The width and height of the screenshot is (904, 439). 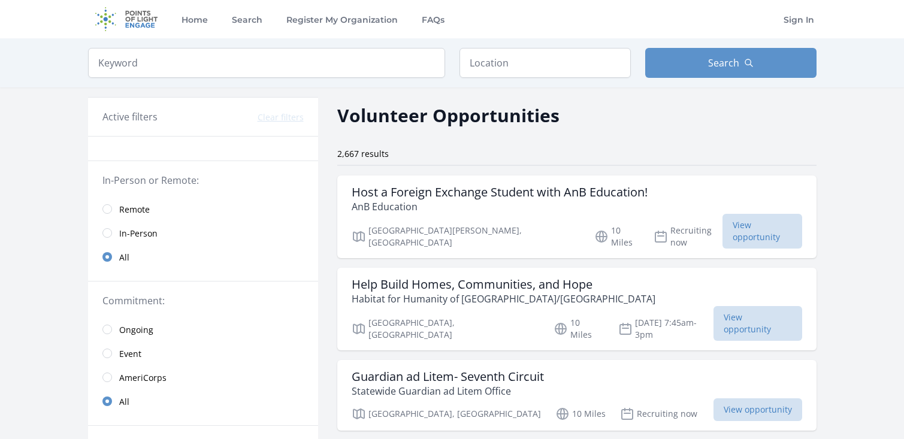 What do you see at coordinates (130, 354) in the screenshot?
I see `span: Event` at bounding box center [130, 354].